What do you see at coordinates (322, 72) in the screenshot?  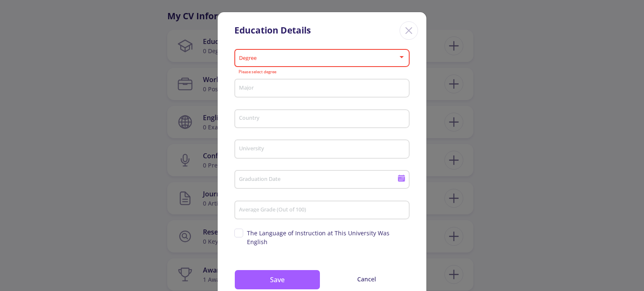 I see `mat-error: Please select degree` at bounding box center [322, 72].